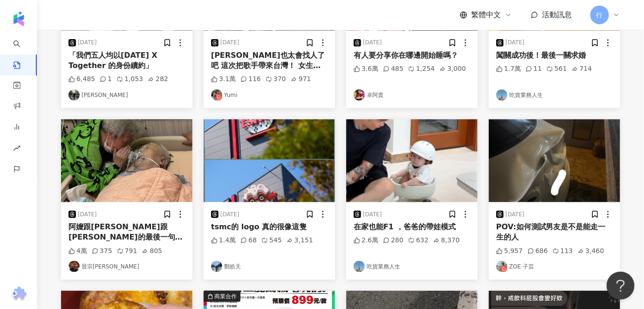 This screenshot has height=309, width=644. Describe the element at coordinates (130, 79) in the screenshot. I see `div: 1,053` at that location.